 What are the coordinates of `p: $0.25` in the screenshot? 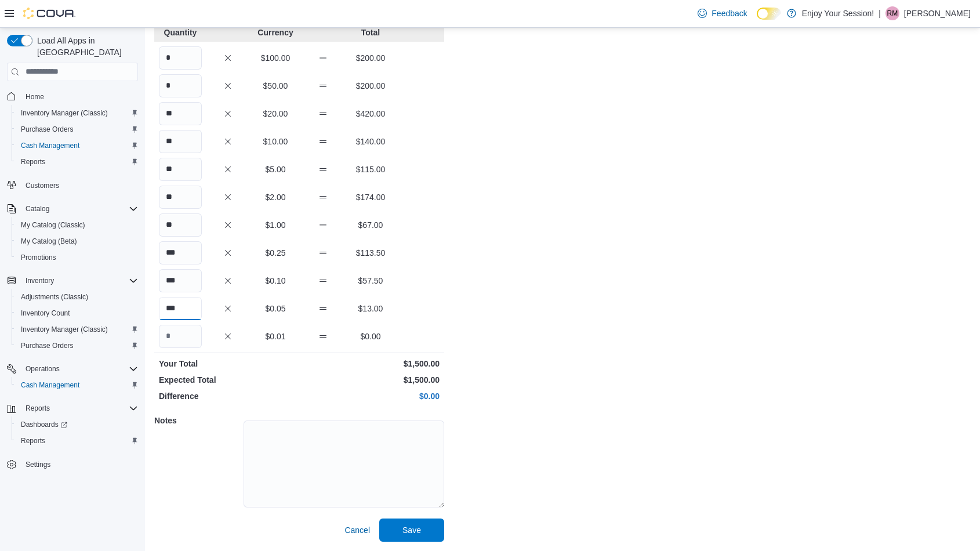 It's located at (275, 253).